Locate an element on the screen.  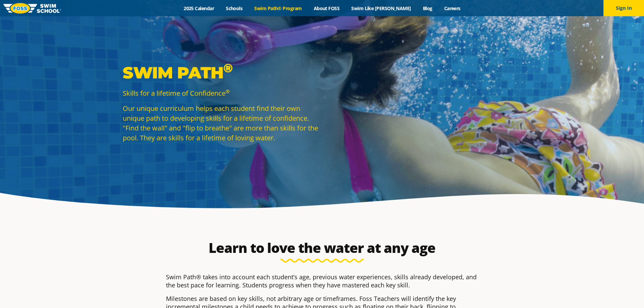
h2: Learn to love the water at any age is located at coordinates (322, 248).